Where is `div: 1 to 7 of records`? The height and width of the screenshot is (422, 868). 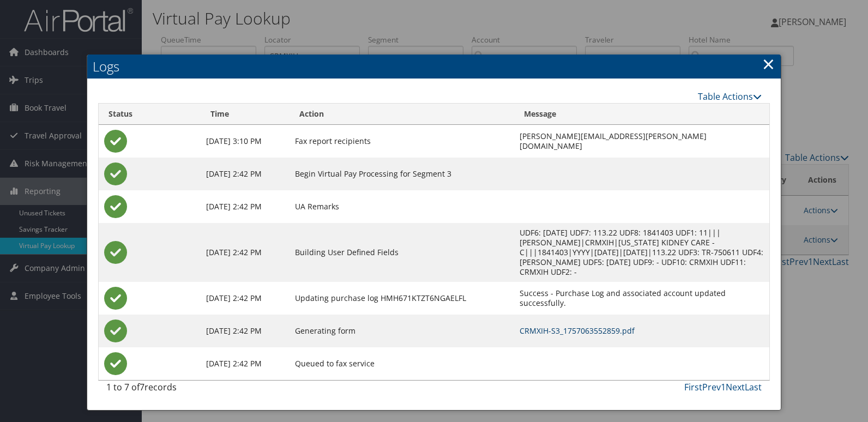
div: 1 to 7 of records is located at coordinates (182, 390).